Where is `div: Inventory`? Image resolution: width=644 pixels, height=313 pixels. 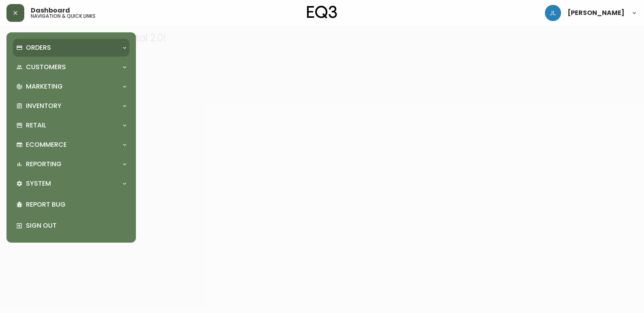
div: Inventory is located at coordinates (71, 106).